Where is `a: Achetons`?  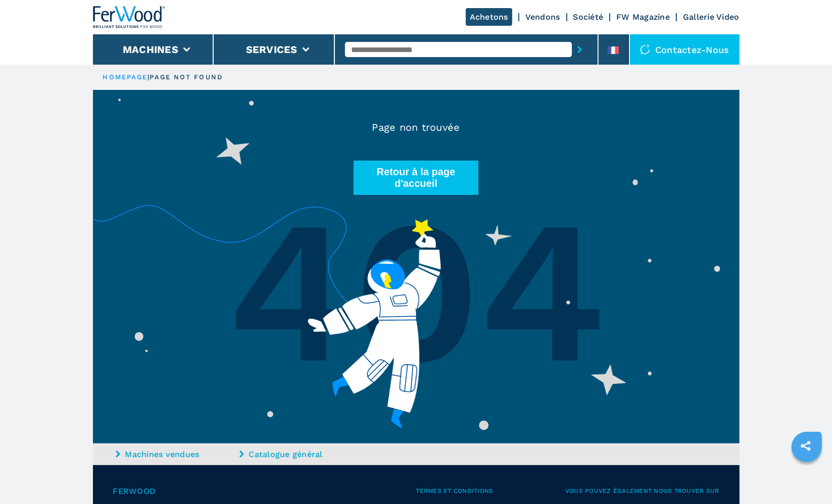
a: Achetons is located at coordinates (489, 17).